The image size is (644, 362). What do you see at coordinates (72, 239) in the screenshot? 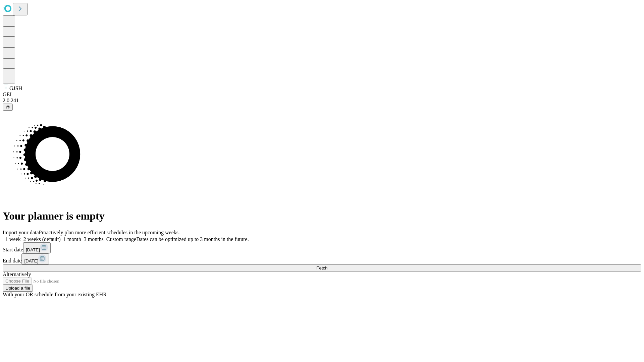
I see `span: 1 month` at bounding box center [72, 239].